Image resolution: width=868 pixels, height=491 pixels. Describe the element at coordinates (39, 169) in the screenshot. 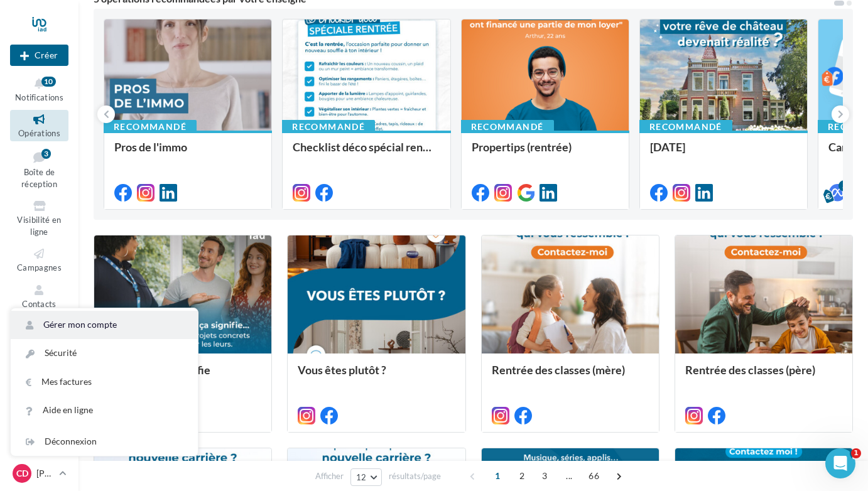

I see `a: Boîte de réception3` at that location.